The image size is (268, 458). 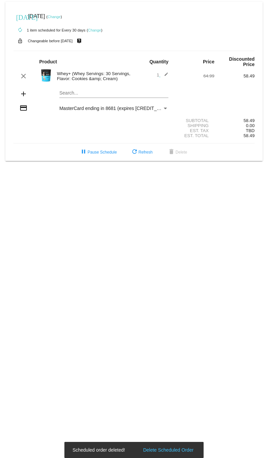 I want to click on mat-icon: add, so click(x=23, y=94).